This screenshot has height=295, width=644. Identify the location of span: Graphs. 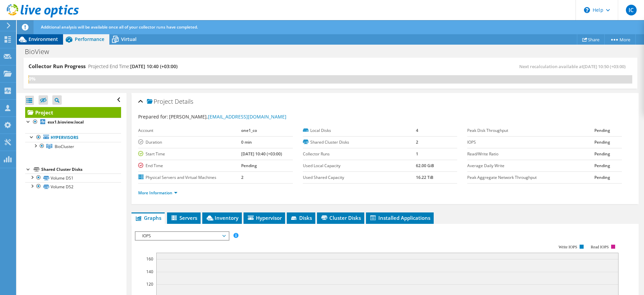
(148, 218).